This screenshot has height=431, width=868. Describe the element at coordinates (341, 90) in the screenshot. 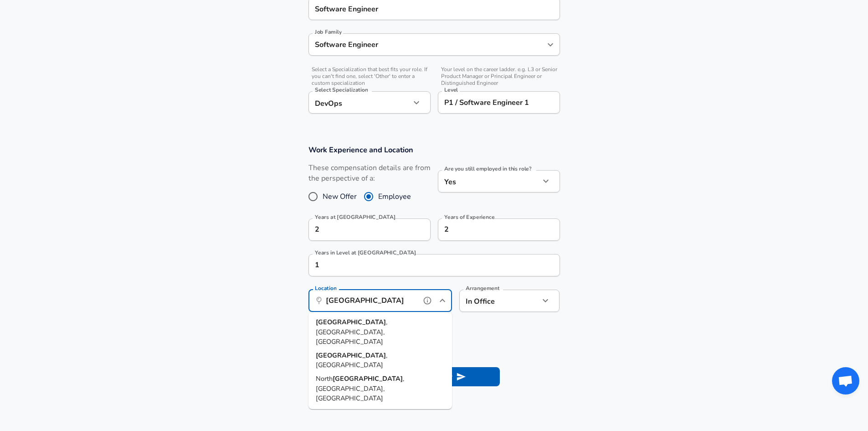

I see `label: Select Specialization` at that location.